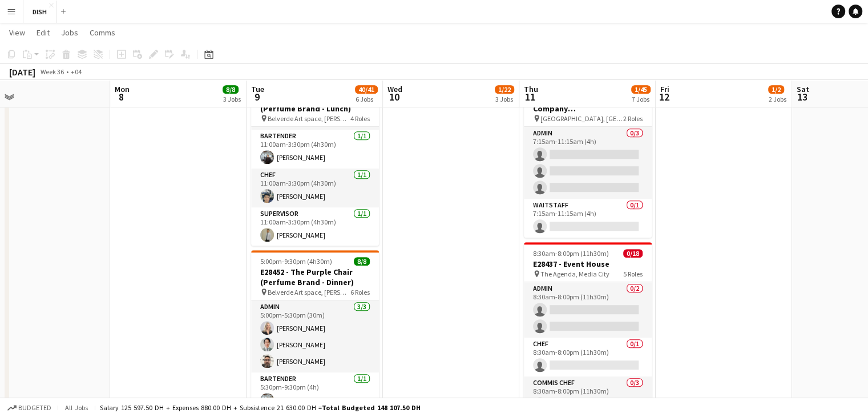 The image size is (868, 417). What do you see at coordinates (588, 309) in the screenshot?
I see `app-card-role: Admin0/28:30am-8:00pm (11h30m)` at bounding box center [588, 309].